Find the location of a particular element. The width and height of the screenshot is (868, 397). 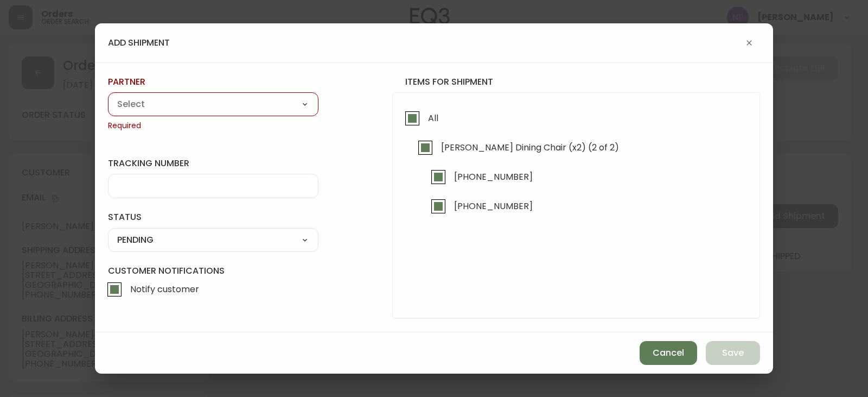

label: Customer Notifications is located at coordinates (213, 283).